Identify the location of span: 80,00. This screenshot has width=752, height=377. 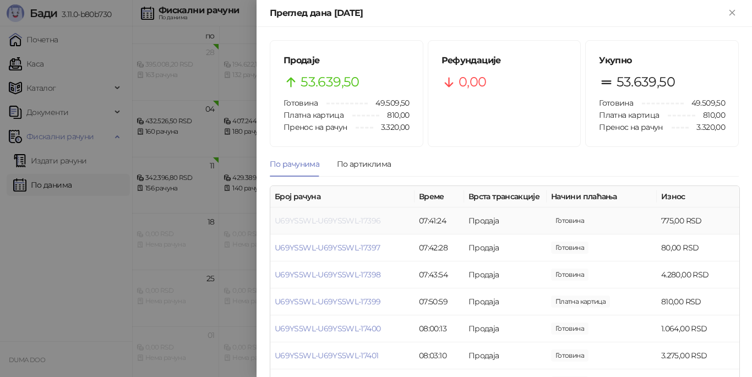
(570, 248).